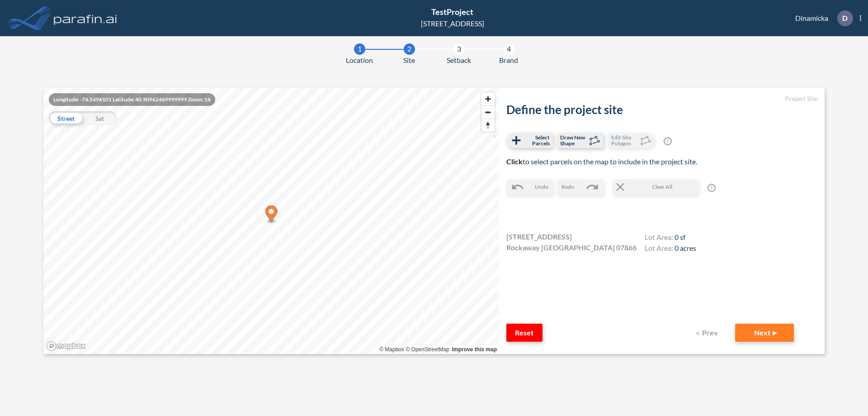 The width and height of the screenshot is (868, 416). Describe the element at coordinates (822, 18) in the screenshot. I see `div: Dinamicka` at that location.